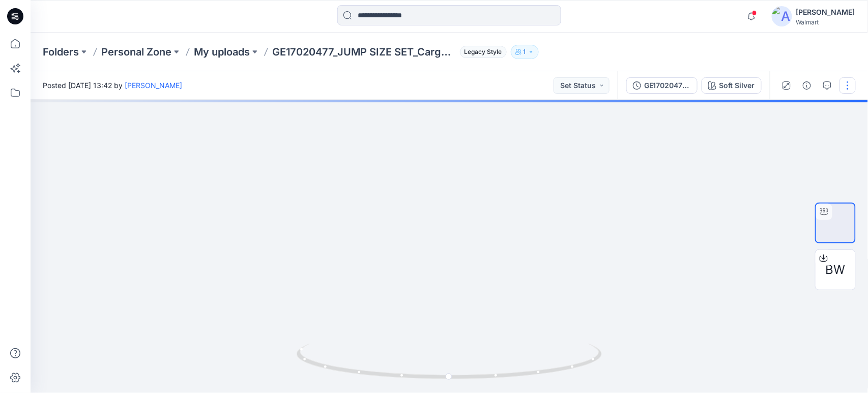 This screenshot has height=393, width=868. I want to click on button: Details, so click(807, 86).